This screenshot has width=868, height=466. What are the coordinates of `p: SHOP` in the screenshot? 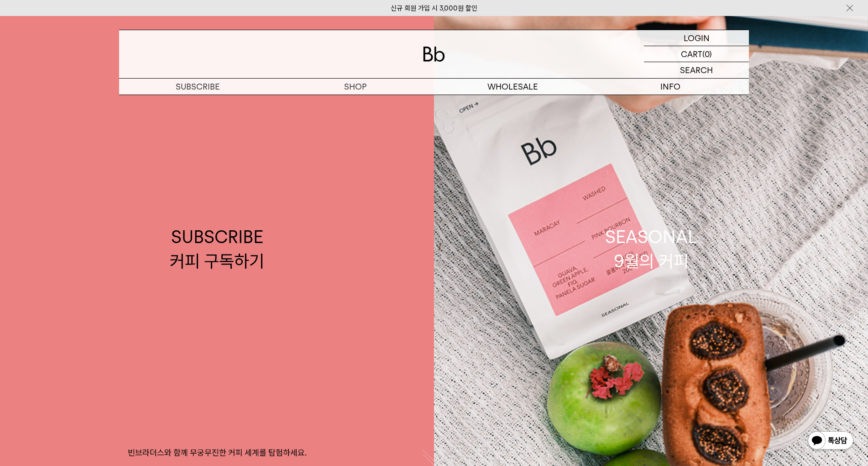 It's located at (355, 86).